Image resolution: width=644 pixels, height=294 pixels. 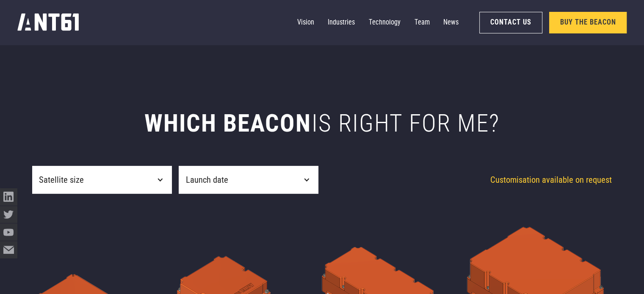 I want to click on span: is right for me?, so click(x=405, y=123).